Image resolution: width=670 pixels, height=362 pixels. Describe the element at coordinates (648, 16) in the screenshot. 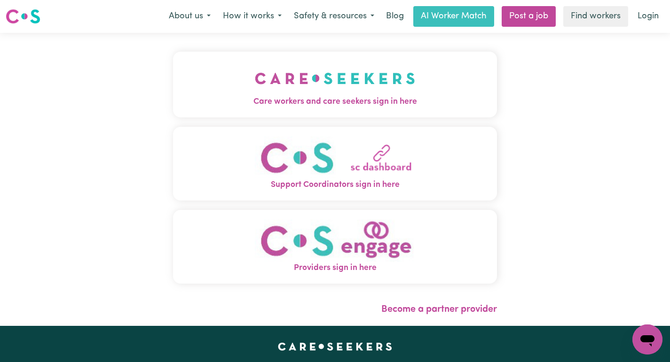

I see `a: Login` at that location.